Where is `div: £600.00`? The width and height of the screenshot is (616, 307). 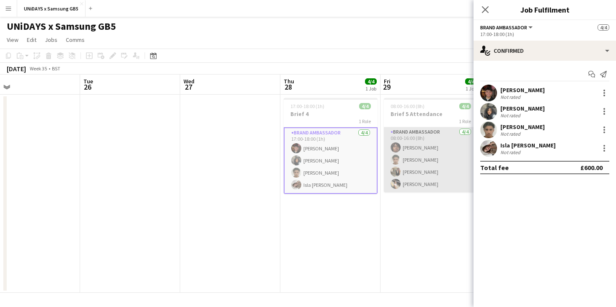 div: £600.00 is located at coordinates (591, 168).